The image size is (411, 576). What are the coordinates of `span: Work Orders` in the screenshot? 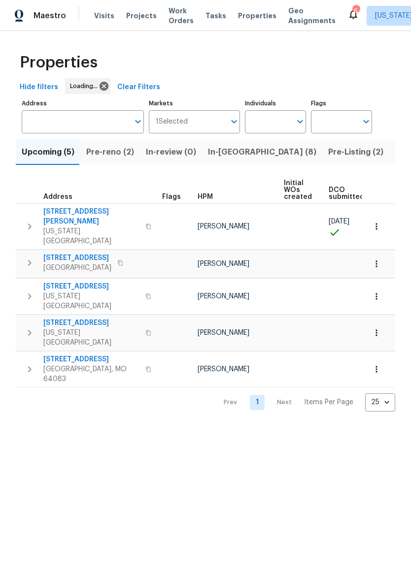 It's located at (181, 16).